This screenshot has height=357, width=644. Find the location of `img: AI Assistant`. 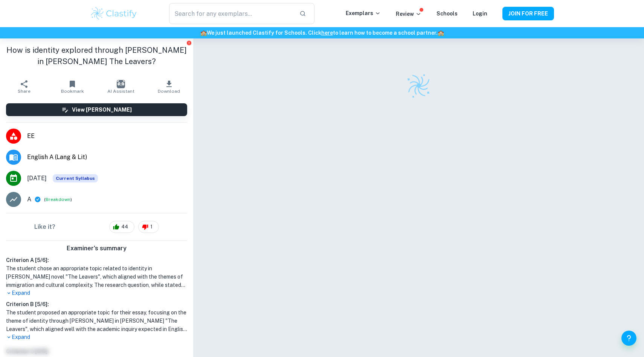

img: AI Assistant is located at coordinates (121, 84).